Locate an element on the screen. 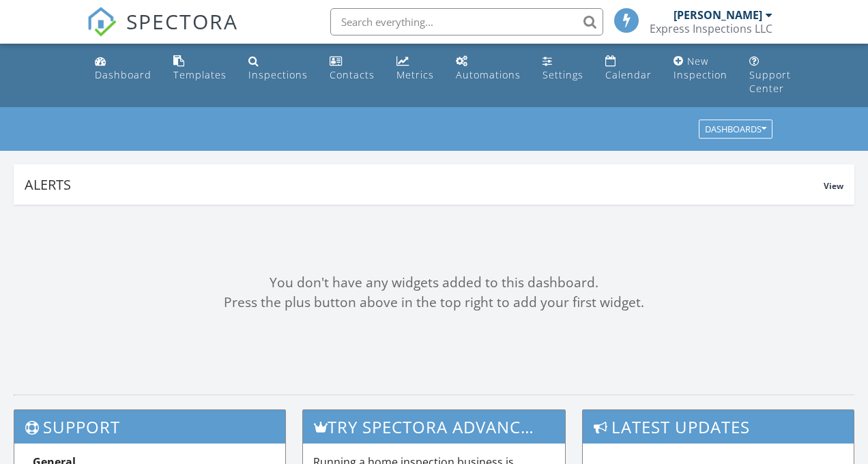 The height and width of the screenshot is (464, 868). a: Settings is located at coordinates (563, 68).